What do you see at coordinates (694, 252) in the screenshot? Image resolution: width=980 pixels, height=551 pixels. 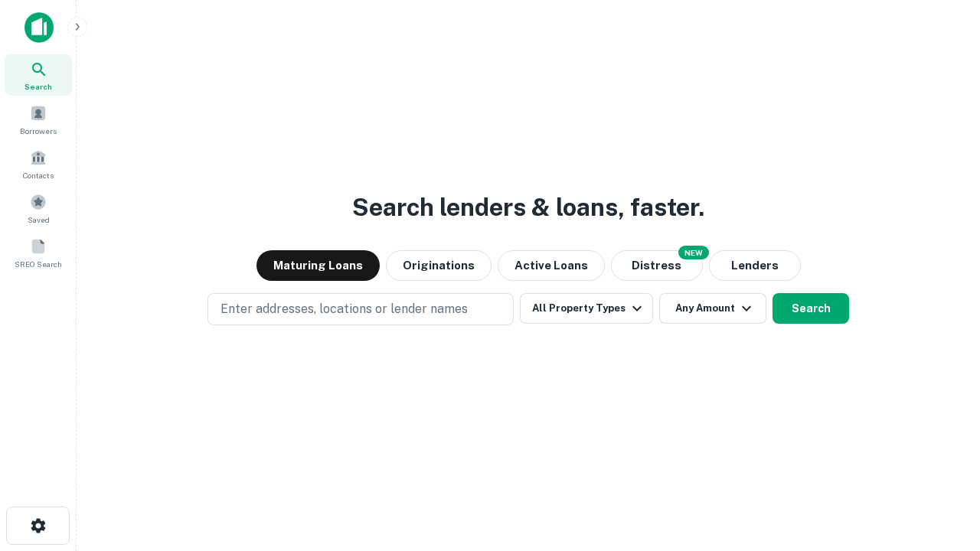 I see `div: NEW` at bounding box center [694, 252].